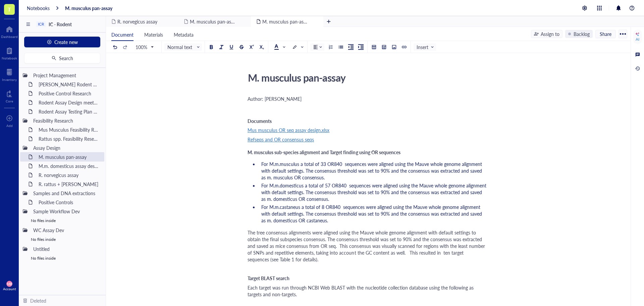 Image resolution: width=644 pixels, height=306 pixels. I want to click on div: AI, so click(637, 39).